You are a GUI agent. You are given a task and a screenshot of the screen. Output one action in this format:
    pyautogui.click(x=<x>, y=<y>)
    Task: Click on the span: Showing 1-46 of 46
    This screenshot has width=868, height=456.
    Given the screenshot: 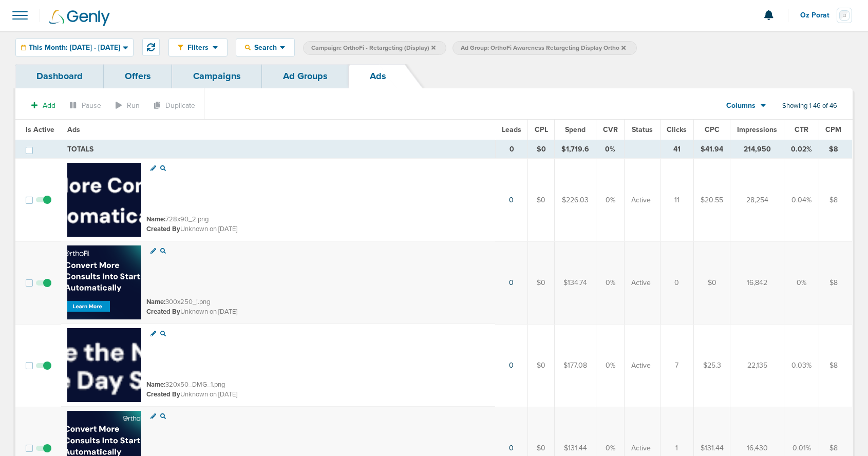 What is the action you would take?
    pyautogui.click(x=810, y=105)
    